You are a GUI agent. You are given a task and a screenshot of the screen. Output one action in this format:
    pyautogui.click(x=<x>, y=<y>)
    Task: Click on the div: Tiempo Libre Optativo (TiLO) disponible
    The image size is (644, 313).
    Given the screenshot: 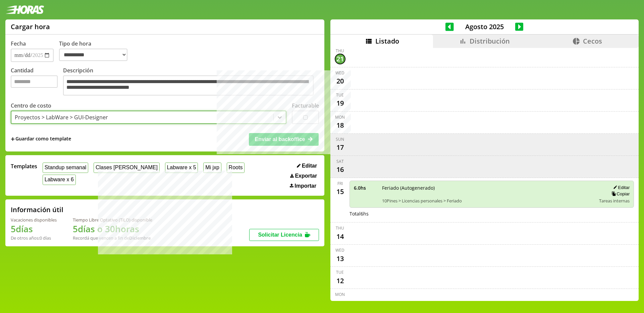 What is the action you would take?
    pyautogui.click(x=113, y=220)
    